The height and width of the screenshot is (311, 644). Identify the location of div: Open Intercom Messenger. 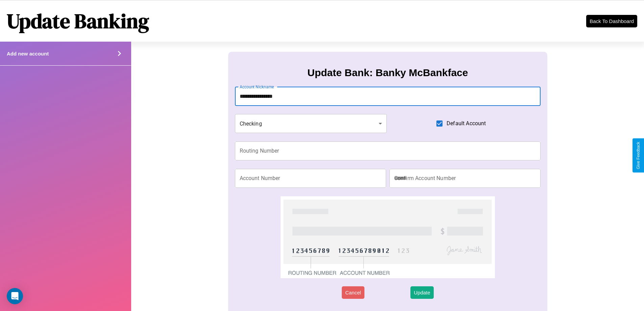
(15, 296).